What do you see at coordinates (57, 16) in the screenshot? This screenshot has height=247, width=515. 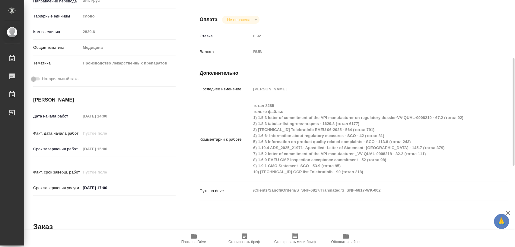 I see `p: Тарифные единицы` at bounding box center [57, 16].